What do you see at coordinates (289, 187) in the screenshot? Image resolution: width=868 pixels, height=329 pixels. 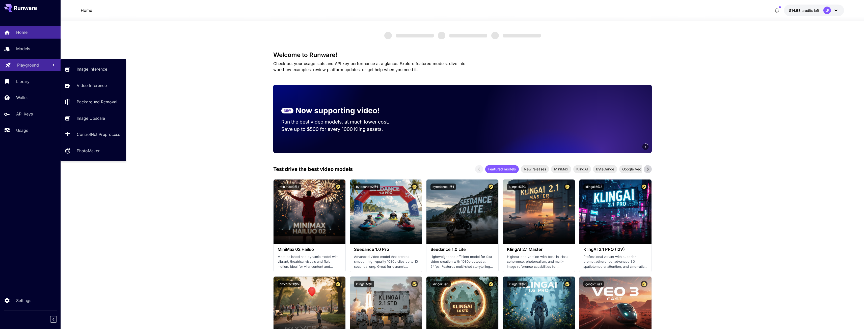 I see `button: minimax:3@1` at bounding box center [289, 187].